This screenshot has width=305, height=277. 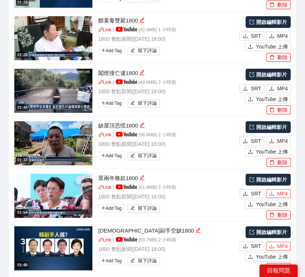 I want to click on img: 912650d9-b494-4b13-8734-79905649f874.jpg, so click(x=53, y=91).